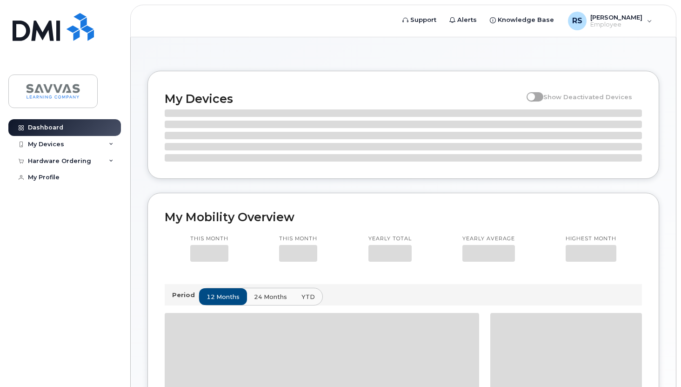 Image resolution: width=681 pixels, height=387 pixels. What do you see at coordinates (308, 296) in the screenshot?
I see `span: YTD` at bounding box center [308, 296].